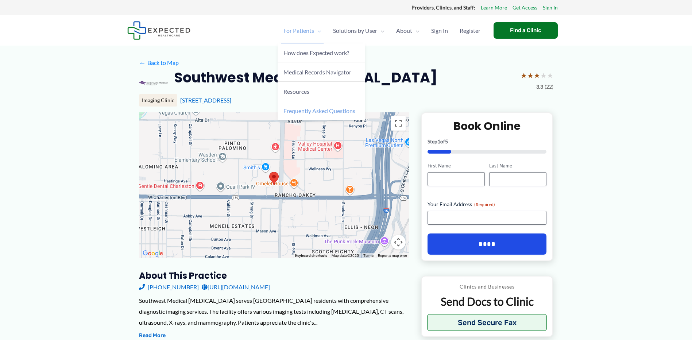  Describe the element at coordinates (368, 255) in the screenshot. I see `a: Terms (opens in new tab)` at that location.